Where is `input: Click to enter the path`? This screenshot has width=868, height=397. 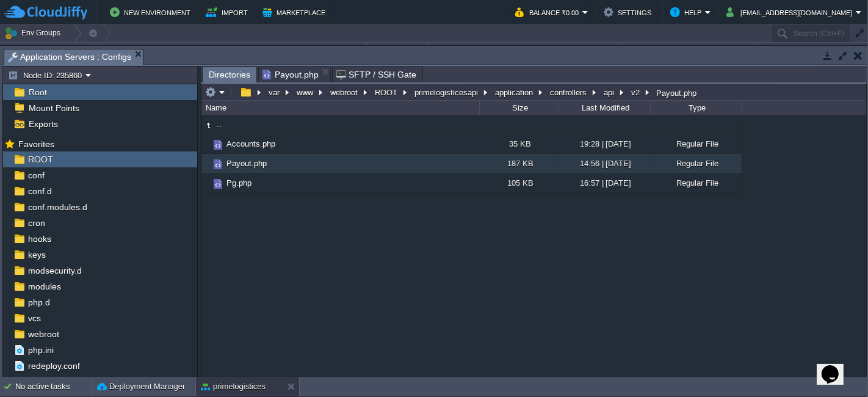
input: Click to enter the path is located at coordinates (534, 92).